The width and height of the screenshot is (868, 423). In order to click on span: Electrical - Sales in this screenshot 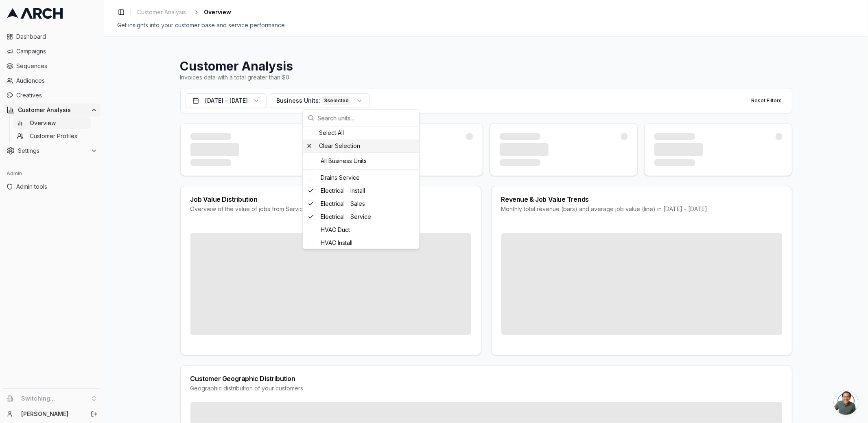, I will do `click(343, 204)`.